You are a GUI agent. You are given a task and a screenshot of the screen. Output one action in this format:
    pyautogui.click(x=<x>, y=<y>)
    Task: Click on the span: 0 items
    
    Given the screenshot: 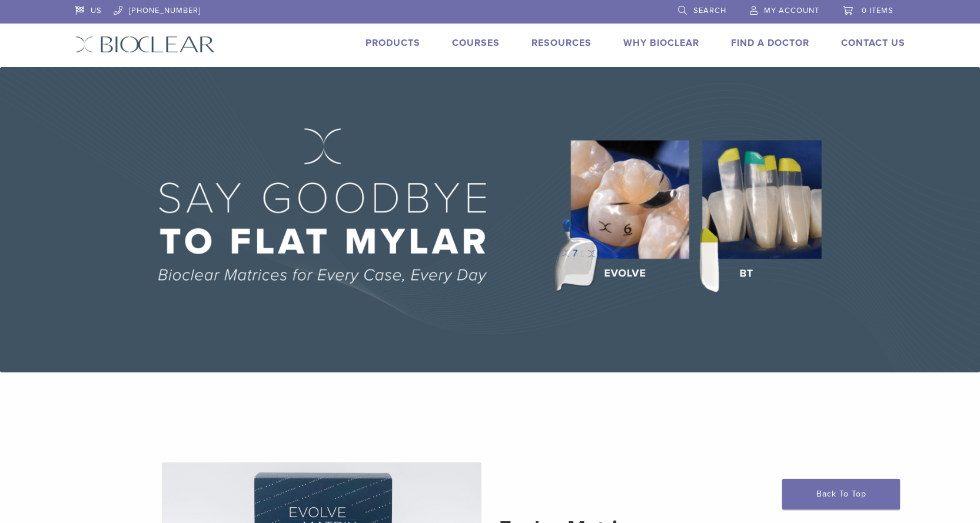 What is the action you would take?
    pyautogui.click(x=877, y=10)
    